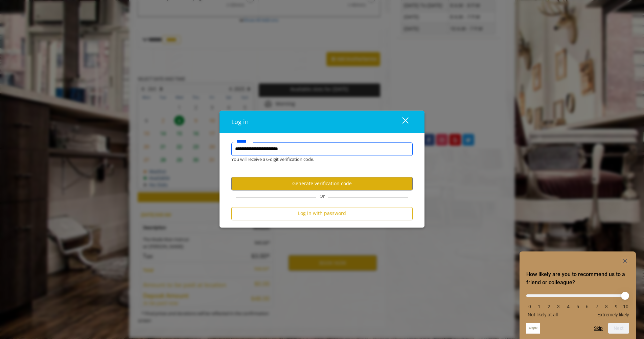  I want to click on li: 2, so click(549, 307).